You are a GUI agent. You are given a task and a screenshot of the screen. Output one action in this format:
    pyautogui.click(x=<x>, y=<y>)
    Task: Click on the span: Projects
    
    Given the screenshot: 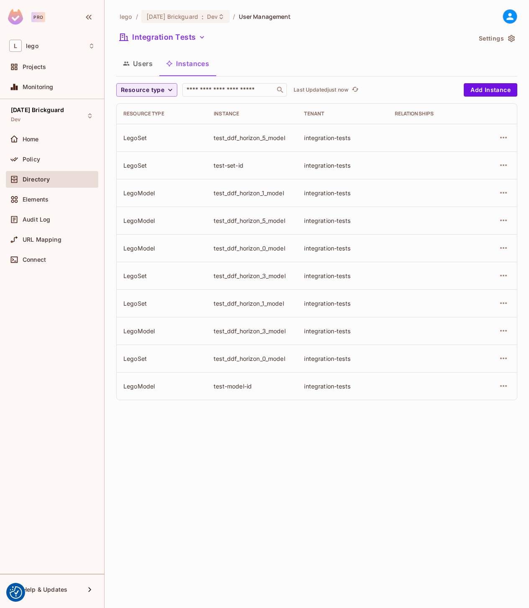 What is the action you would take?
    pyautogui.click(x=34, y=67)
    